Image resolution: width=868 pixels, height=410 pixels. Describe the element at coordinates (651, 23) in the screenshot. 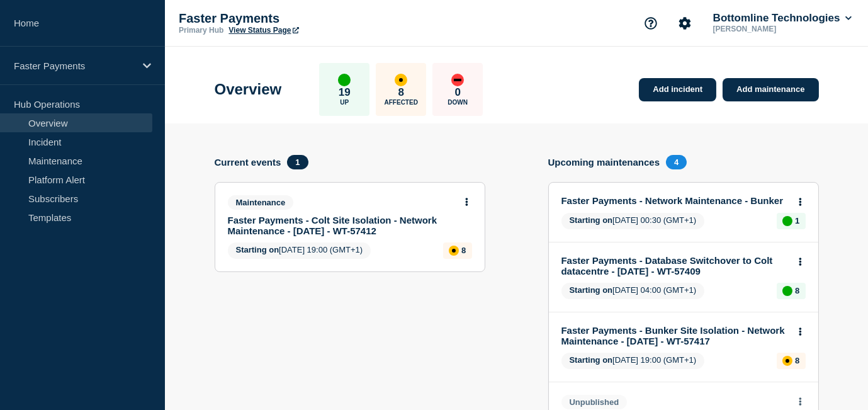

I see `button: Support` at that location.